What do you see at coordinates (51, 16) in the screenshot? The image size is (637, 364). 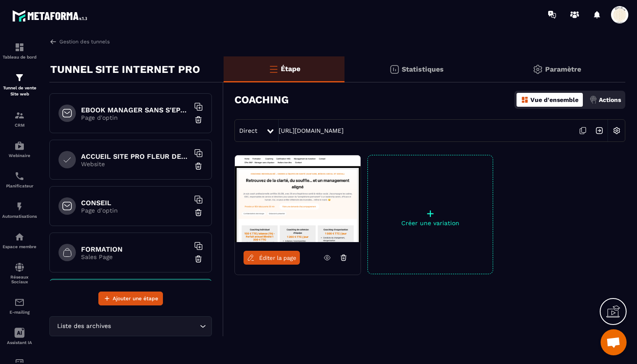 I see `img: logo` at bounding box center [51, 16].